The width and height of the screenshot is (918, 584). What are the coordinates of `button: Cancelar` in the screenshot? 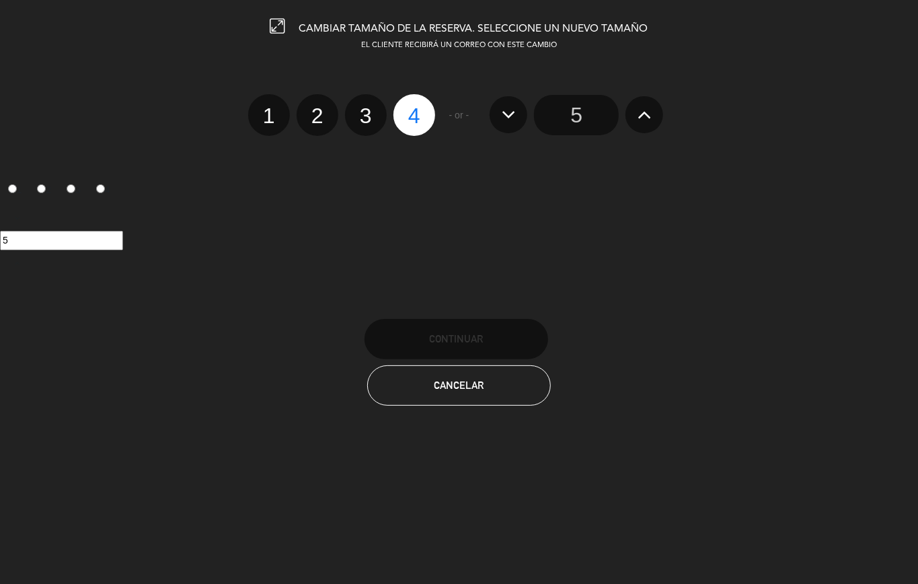 It's located at (459, 385).